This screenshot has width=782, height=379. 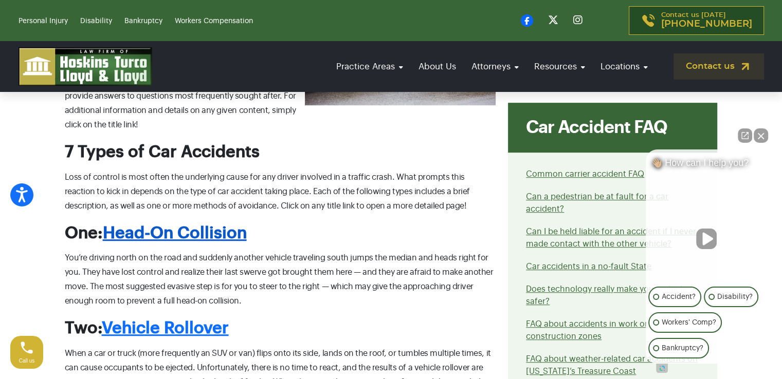 I want to click on a: Practice Areas, so click(x=370, y=66).